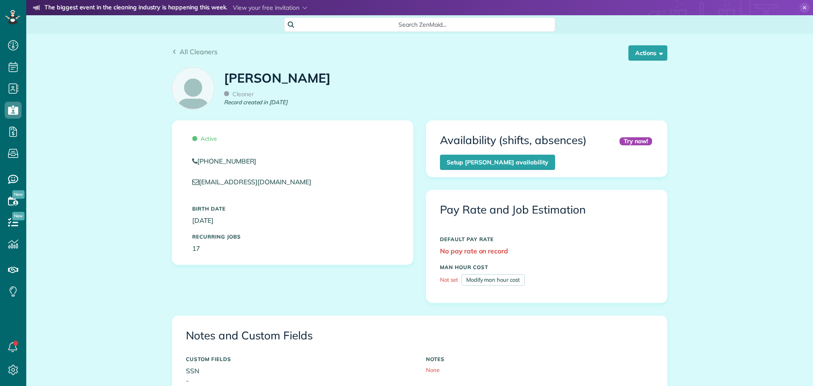 The width and height of the screenshot is (813, 386). What do you see at coordinates (199, 52) in the screenshot?
I see `span: All Cleaners` at bounding box center [199, 52].